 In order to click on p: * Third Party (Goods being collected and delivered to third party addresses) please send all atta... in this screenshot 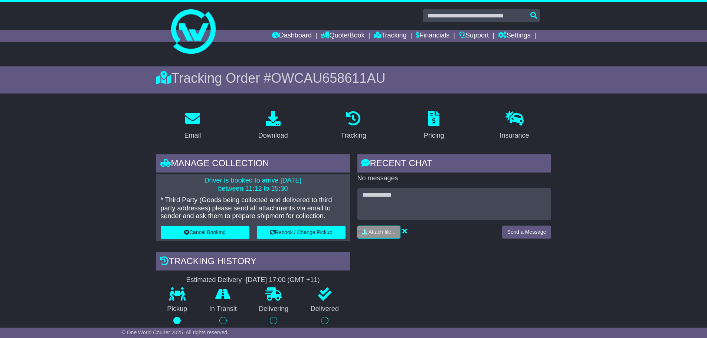, I will do `click(253, 208)`.